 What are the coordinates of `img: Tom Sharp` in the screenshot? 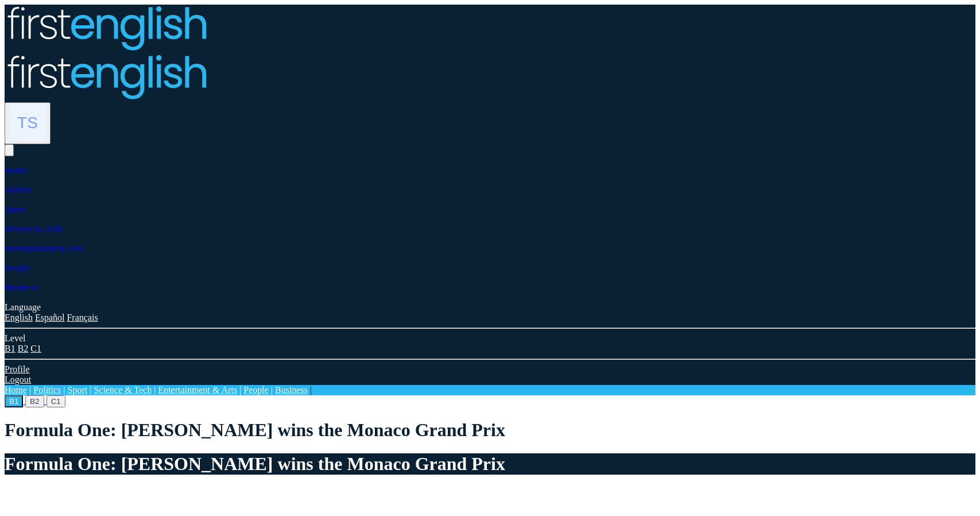 It's located at (28, 123).